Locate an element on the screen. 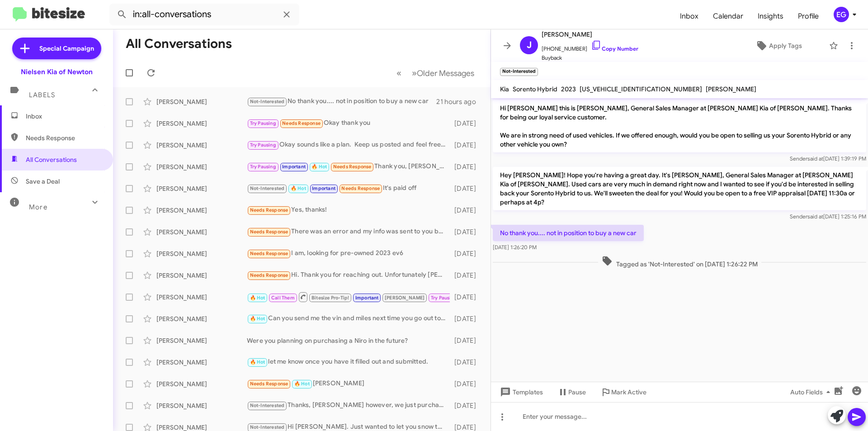  span: Templates is located at coordinates (521, 392).